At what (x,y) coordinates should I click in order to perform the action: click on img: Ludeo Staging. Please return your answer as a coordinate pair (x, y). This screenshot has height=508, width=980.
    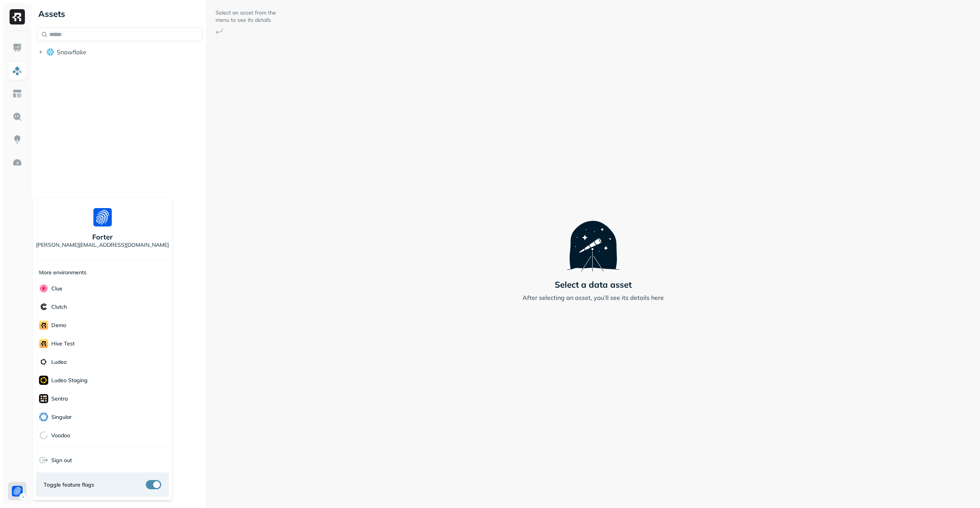
    Looking at the image, I should click on (44, 380).